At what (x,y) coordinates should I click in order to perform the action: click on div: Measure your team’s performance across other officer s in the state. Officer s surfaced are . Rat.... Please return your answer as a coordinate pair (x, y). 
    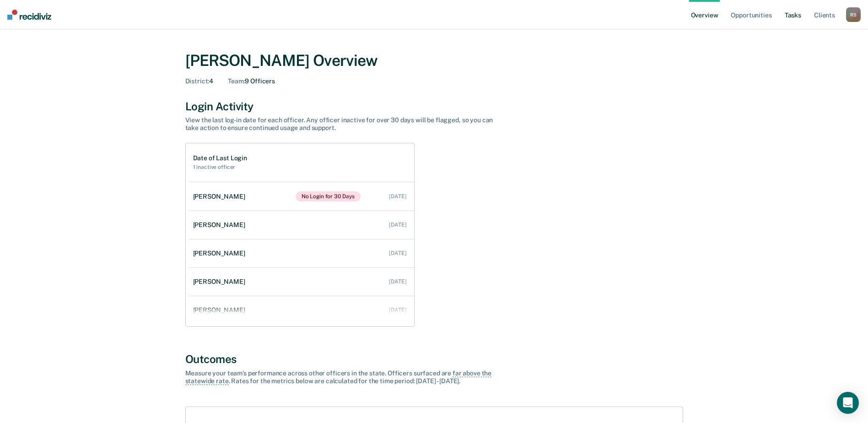
    Looking at the image, I should click on (345, 377).